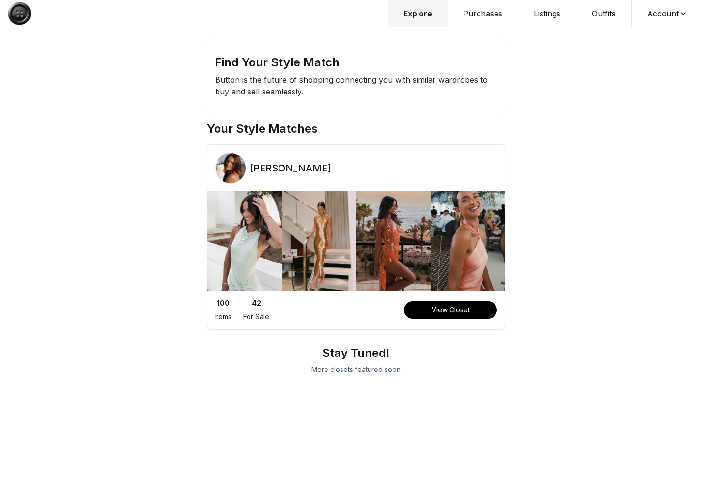 This screenshot has height=495, width=712. I want to click on div: For Sale, so click(256, 317).